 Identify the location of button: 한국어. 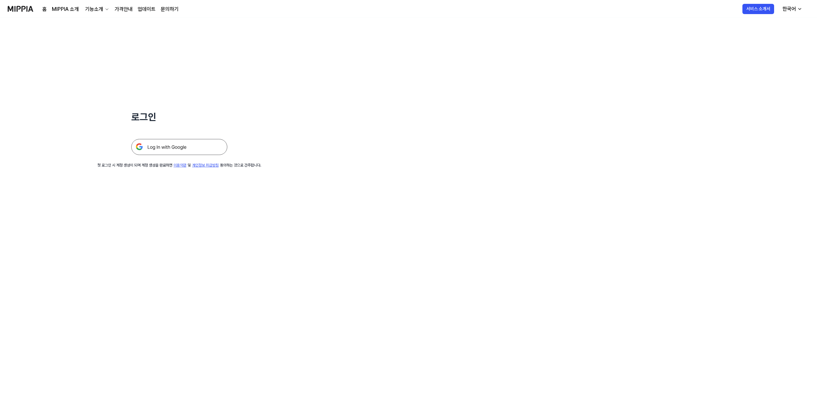
(792, 9).